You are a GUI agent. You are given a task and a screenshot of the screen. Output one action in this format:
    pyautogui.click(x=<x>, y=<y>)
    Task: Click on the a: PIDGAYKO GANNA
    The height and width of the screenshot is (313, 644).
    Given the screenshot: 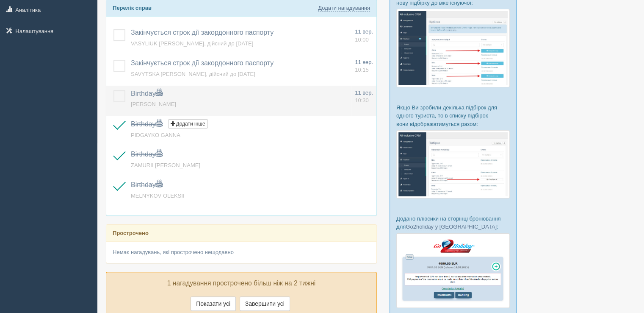 What is the action you would take?
    pyautogui.click(x=155, y=134)
    